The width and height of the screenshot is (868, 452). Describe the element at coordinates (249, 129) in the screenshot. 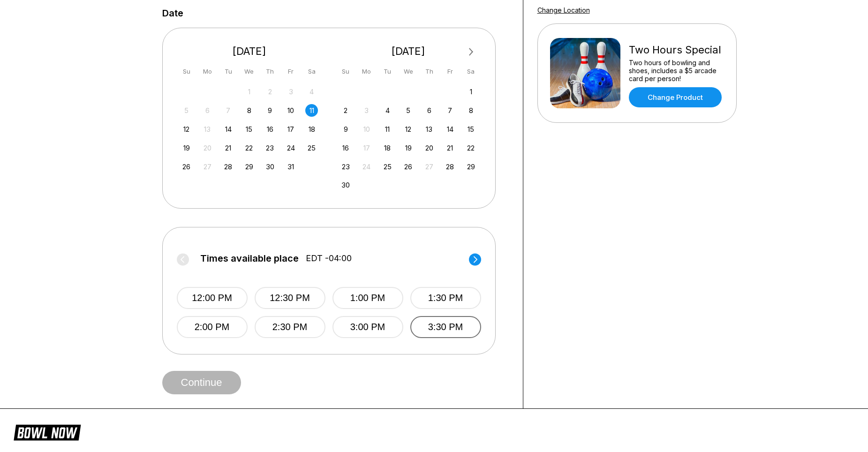

I see `div: Choose Wednesday, October 15th, 2025` at that location.